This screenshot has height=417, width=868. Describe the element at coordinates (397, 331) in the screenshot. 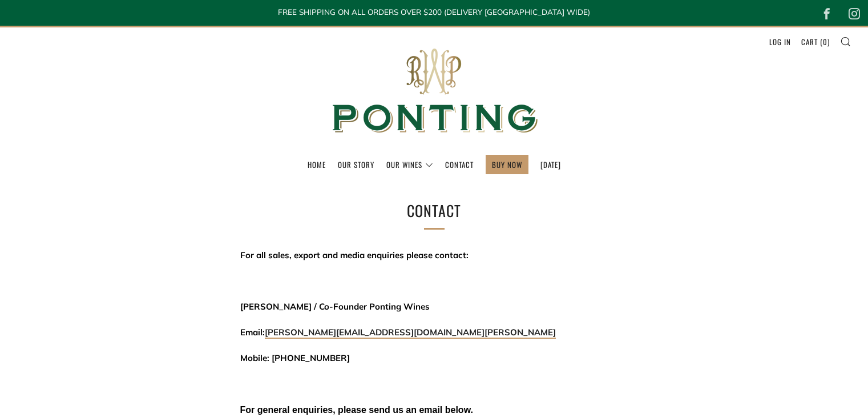

I see `span: Email:` at that location.